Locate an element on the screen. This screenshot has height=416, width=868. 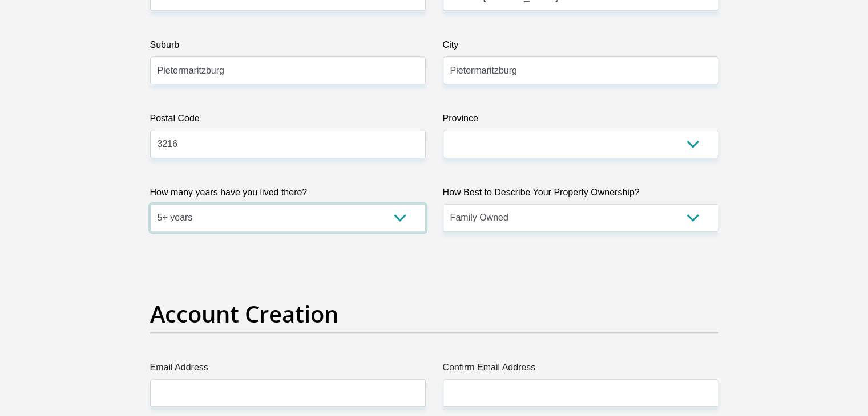
select: Please Select a Province is located at coordinates (580, 144).